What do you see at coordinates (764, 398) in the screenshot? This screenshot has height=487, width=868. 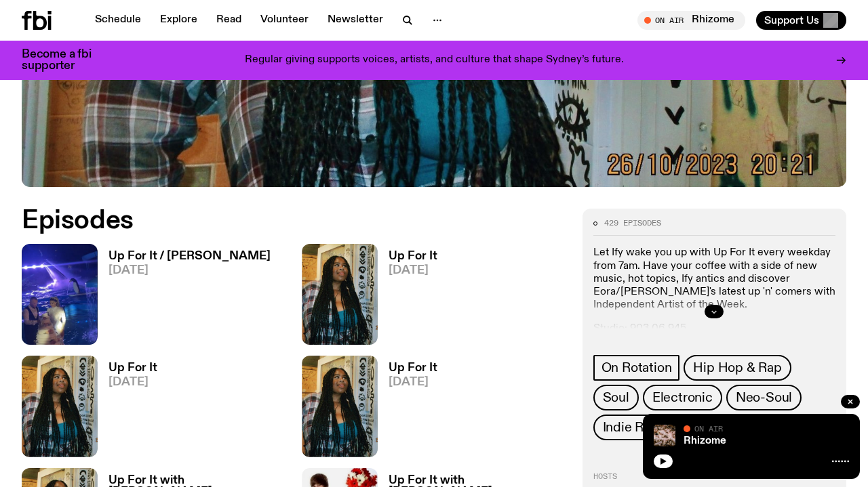 I see `span: Neo-Soul` at bounding box center [764, 398].